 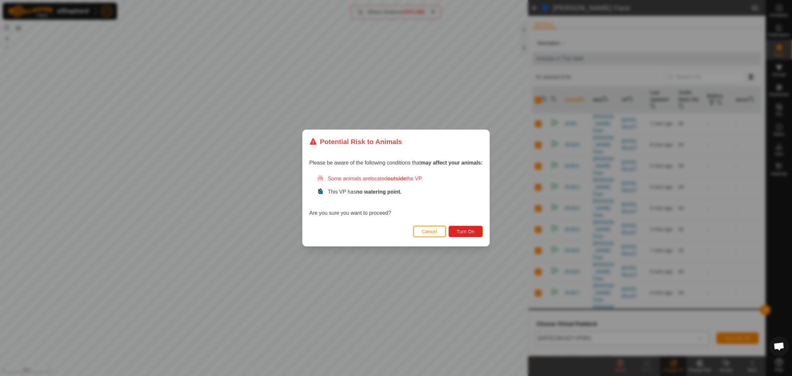 What do you see at coordinates (452, 162) in the screenshot?
I see `strong: may affect your animals:` at bounding box center [452, 162].